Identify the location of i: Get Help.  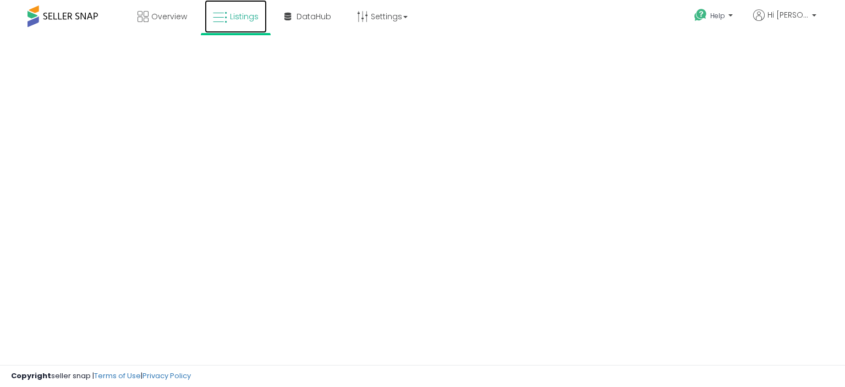
(700, 15).